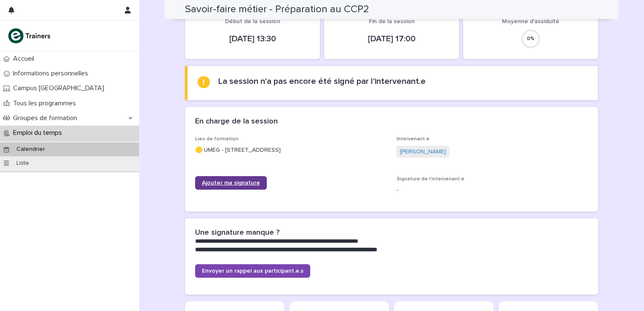  What do you see at coordinates (277, 10) in the screenshot?
I see `h2: Savoir-faire métier - Préparation au CCP2` at bounding box center [277, 10].